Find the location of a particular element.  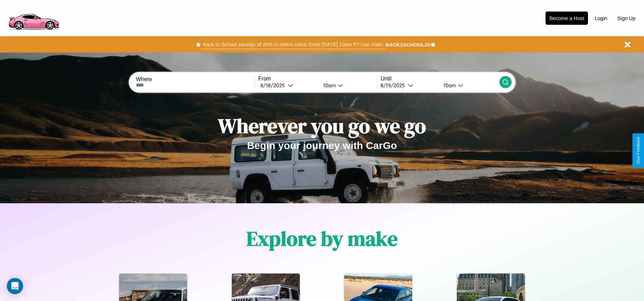

label: Where is located at coordinates (195, 79).